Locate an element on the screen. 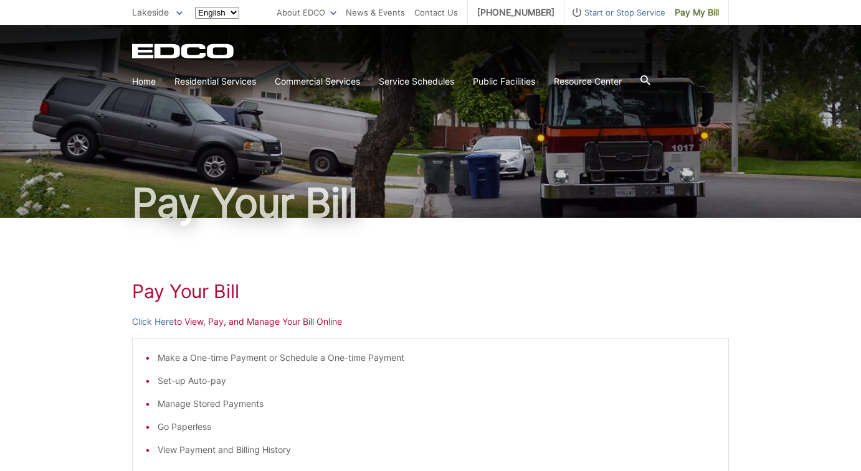  a: Resource Center is located at coordinates (587, 82).